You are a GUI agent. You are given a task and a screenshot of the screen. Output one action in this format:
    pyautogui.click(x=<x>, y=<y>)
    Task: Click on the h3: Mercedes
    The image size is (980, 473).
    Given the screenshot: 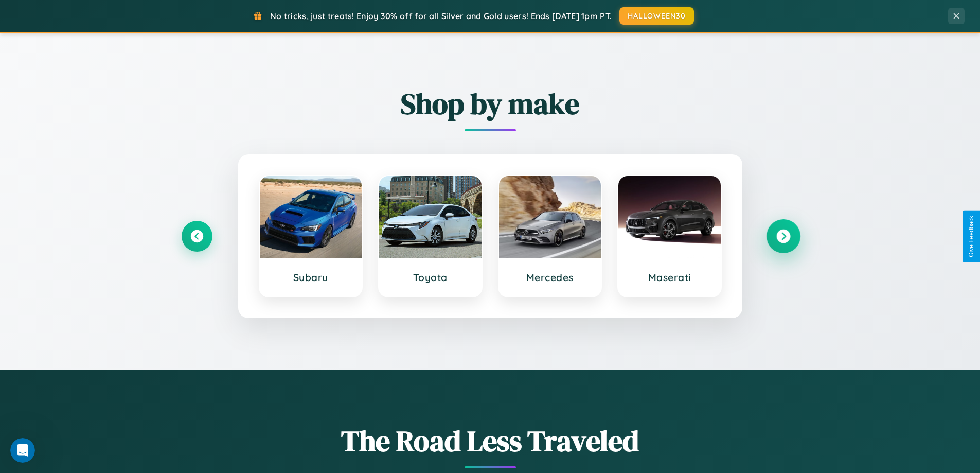 What is the action you would take?
    pyautogui.click(x=550, y=277)
    